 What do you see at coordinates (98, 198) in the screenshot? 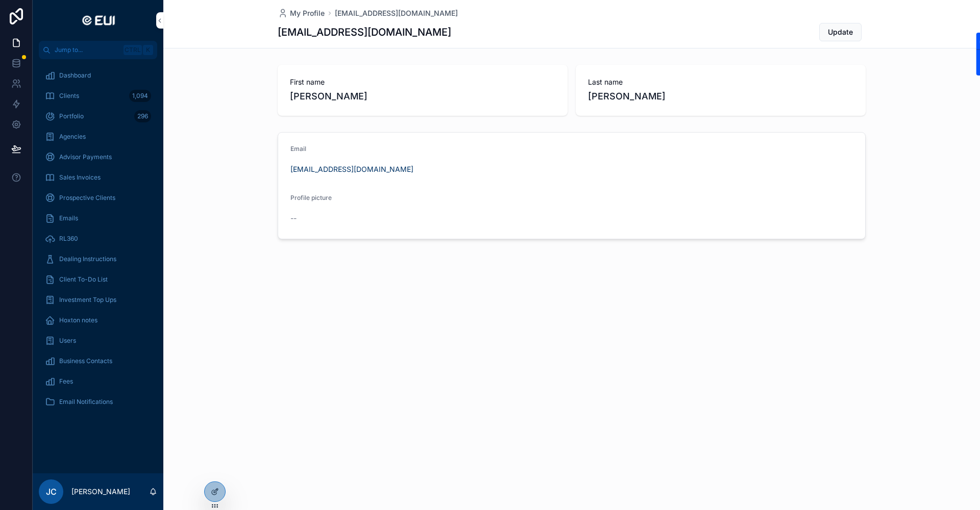
I see `a: Prospective Clients` at bounding box center [98, 198].